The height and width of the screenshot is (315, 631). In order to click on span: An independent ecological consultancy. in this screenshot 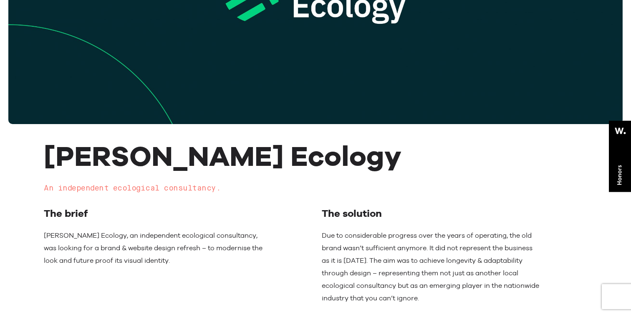, I will do `click(132, 188)`.